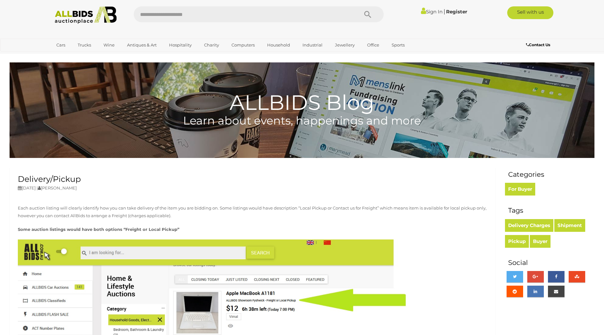  What do you see at coordinates (211, 45) in the screenshot?
I see `a: Charity` at bounding box center [211, 45].